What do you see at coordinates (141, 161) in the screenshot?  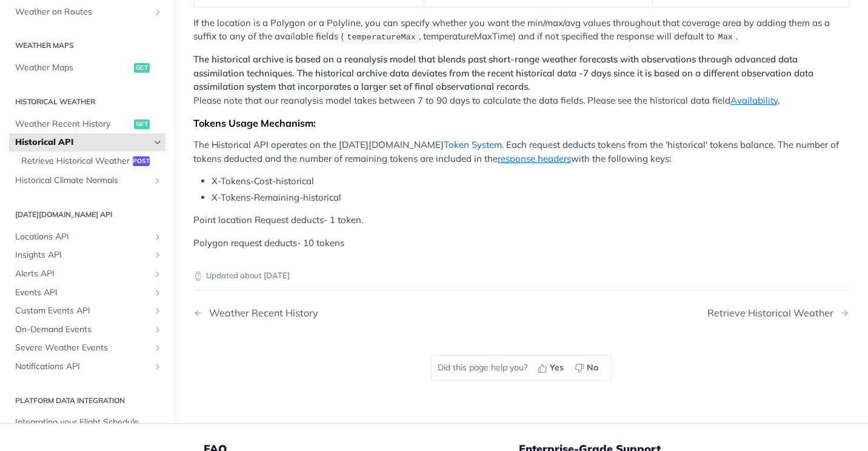 I see `span: post` at bounding box center [141, 161].